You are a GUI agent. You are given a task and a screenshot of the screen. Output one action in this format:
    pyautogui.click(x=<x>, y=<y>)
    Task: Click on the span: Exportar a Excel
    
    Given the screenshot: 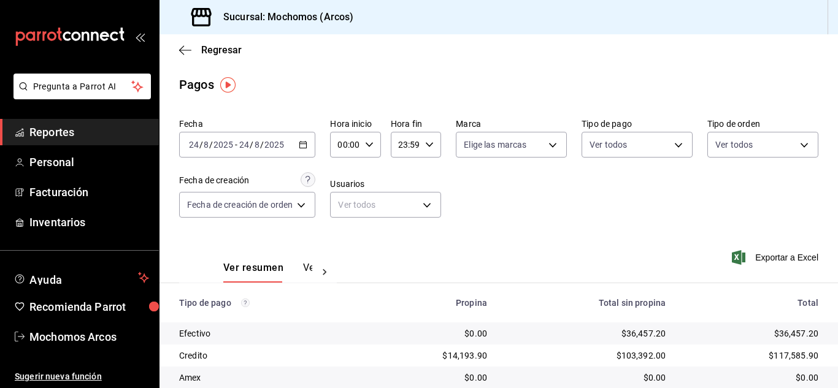 What is the action you would take?
    pyautogui.click(x=776, y=258)
    